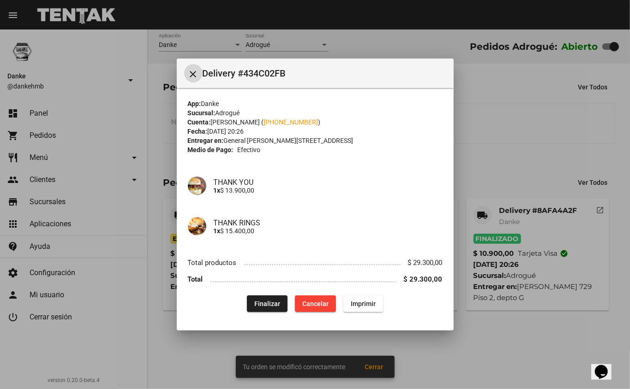 Image resolution: width=630 pixels, height=389 pixels. What do you see at coordinates (315, 104) in the screenshot?
I see `div: Danke` at bounding box center [315, 104].